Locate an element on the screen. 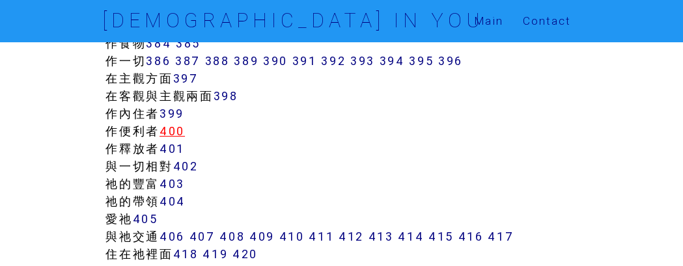 The height and width of the screenshot is (266, 683). a: 419 is located at coordinates (215, 254).